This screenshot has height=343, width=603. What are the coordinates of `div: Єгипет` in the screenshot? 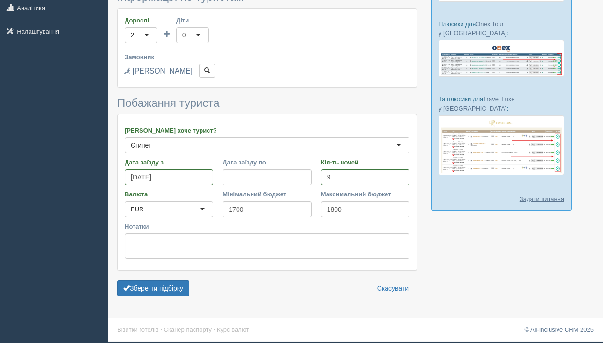 It's located at (141, 145).